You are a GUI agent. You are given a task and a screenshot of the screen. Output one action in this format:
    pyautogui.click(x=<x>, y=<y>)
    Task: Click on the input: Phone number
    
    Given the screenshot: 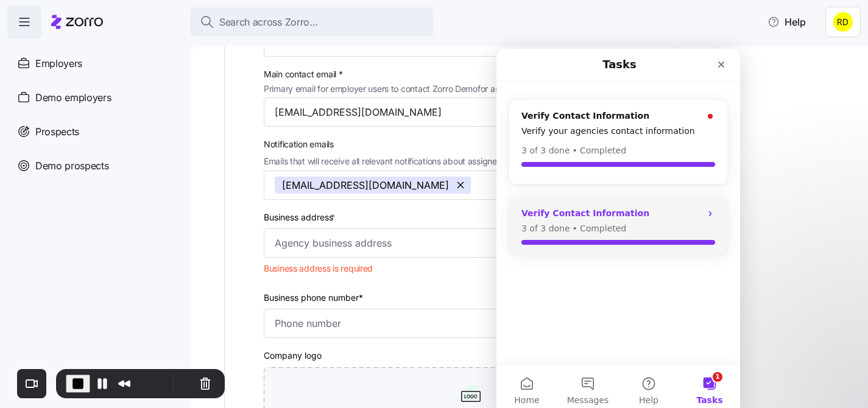 What is the action you would take?
    pyautogui.click(x=471, y=324)
    